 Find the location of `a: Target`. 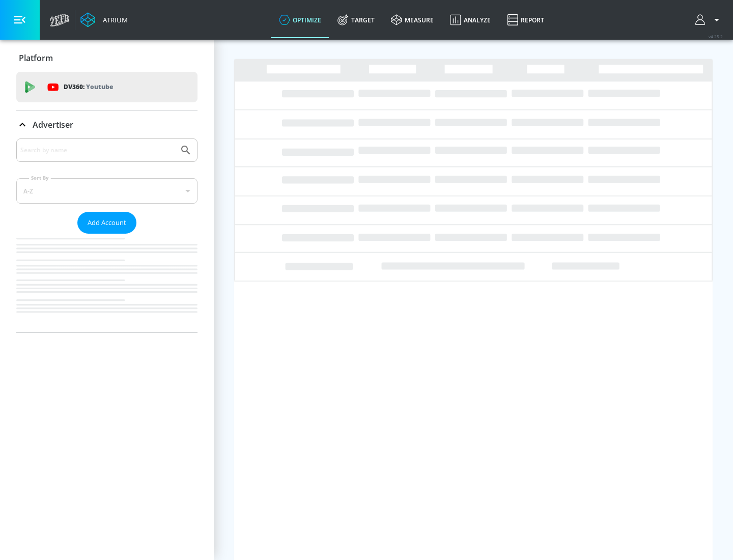

a: Target is located at coordinates (356, 20).